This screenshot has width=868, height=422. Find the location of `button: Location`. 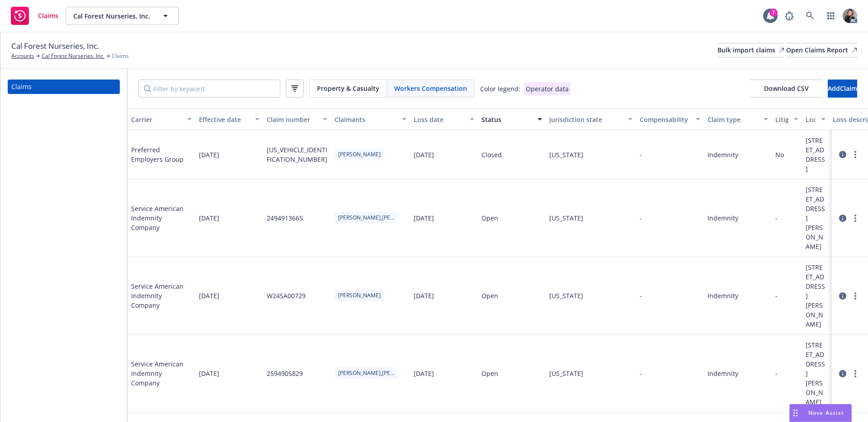

button: Location is located at coordinates (816, 119).